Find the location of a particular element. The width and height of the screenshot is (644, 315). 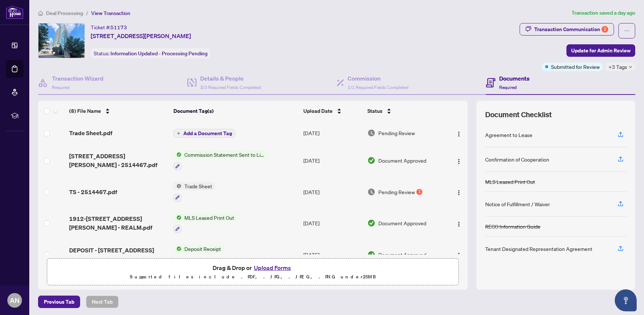

th: Status is located at coordinates (405, 111).